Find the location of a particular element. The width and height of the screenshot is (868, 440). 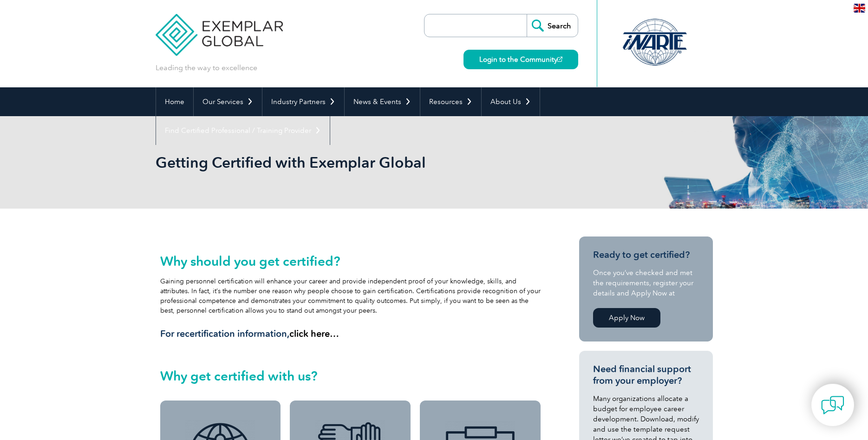

h3: Need financial support from your employer? is located at coordinates (646, 375).